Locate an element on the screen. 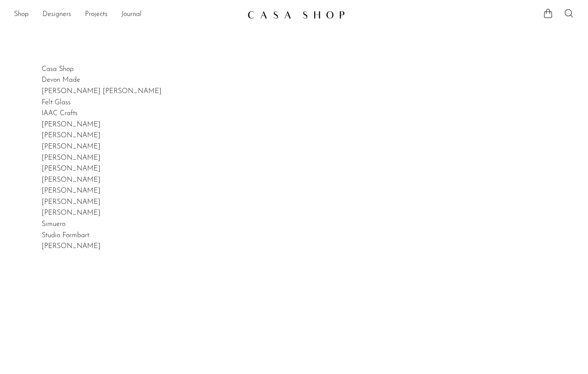 Image resolution: width=588 pixels, height=374 pixels. a: Studio Formbart is located at coordinates (66, 235).